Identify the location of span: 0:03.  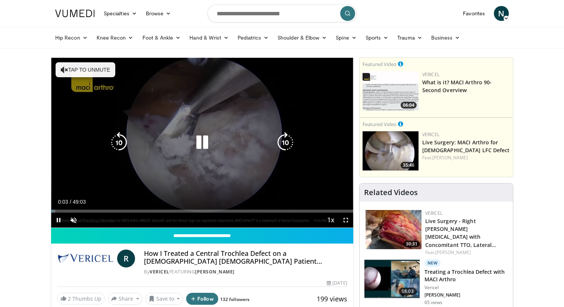
(63, 202).